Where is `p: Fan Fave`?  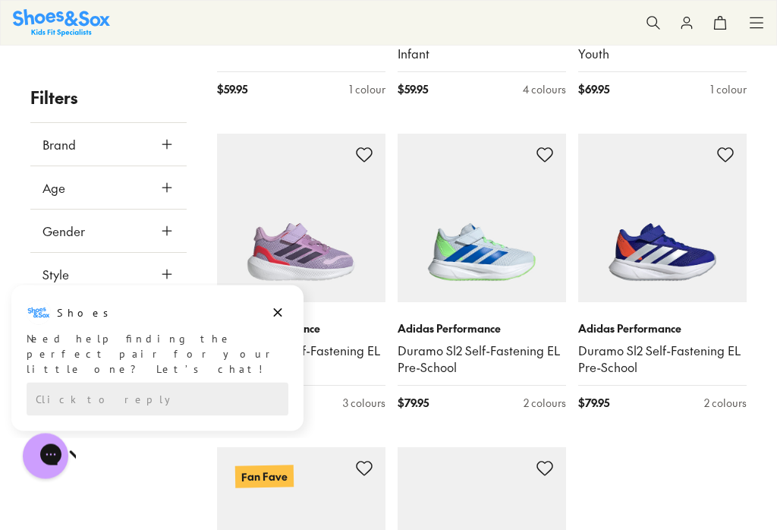 p: Fan Fave is located at coordinates (264, 476).